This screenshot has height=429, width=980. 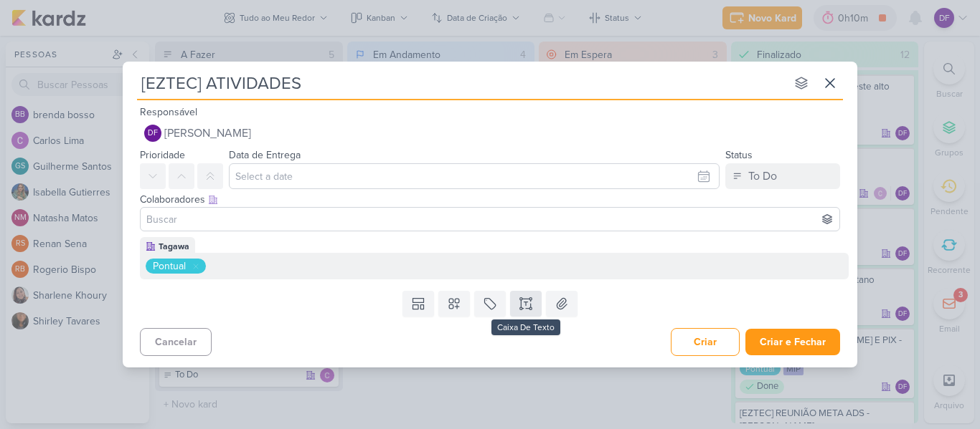 What do you see at coordinates (265, 155) in the screenshot?
I see `label: Data de Entrega` at bounding box center [265, 155].